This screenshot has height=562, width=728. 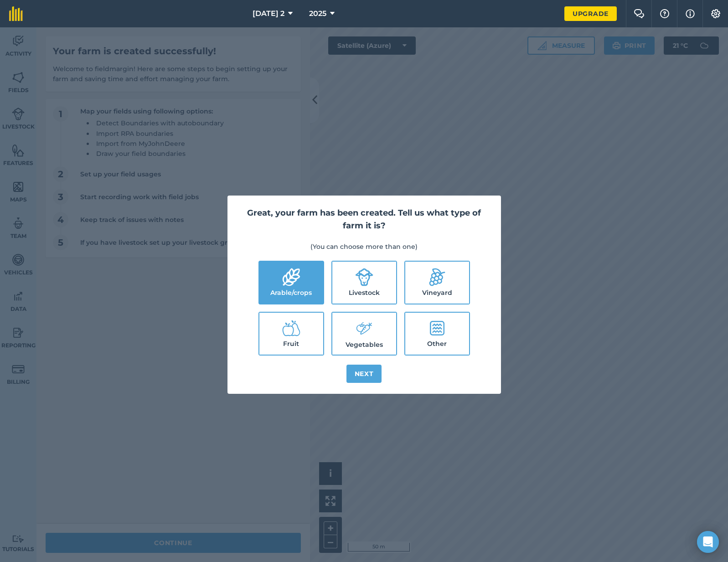 I want to click on label: Vineyard, so click(x=437, y=283).